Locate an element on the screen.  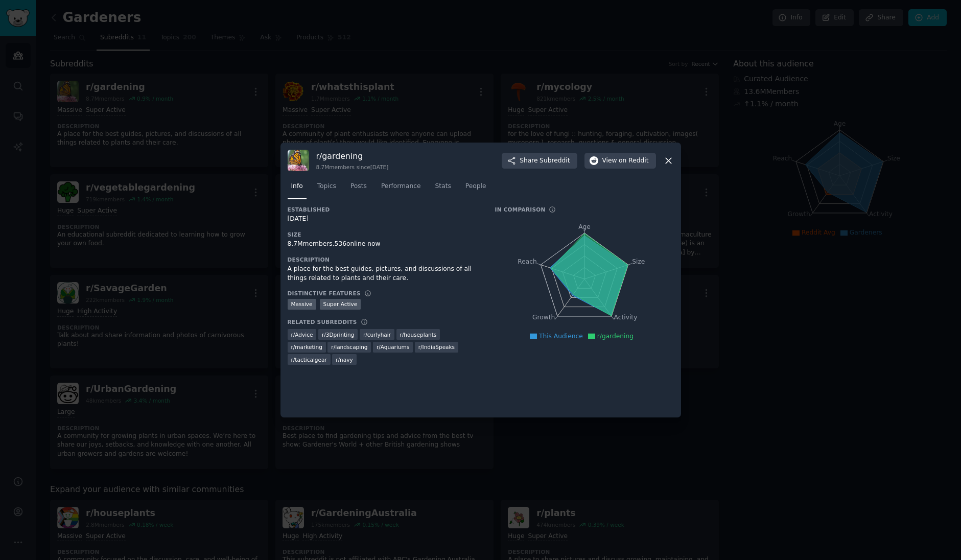
div: Super Active is located at coordinates (341, 304).